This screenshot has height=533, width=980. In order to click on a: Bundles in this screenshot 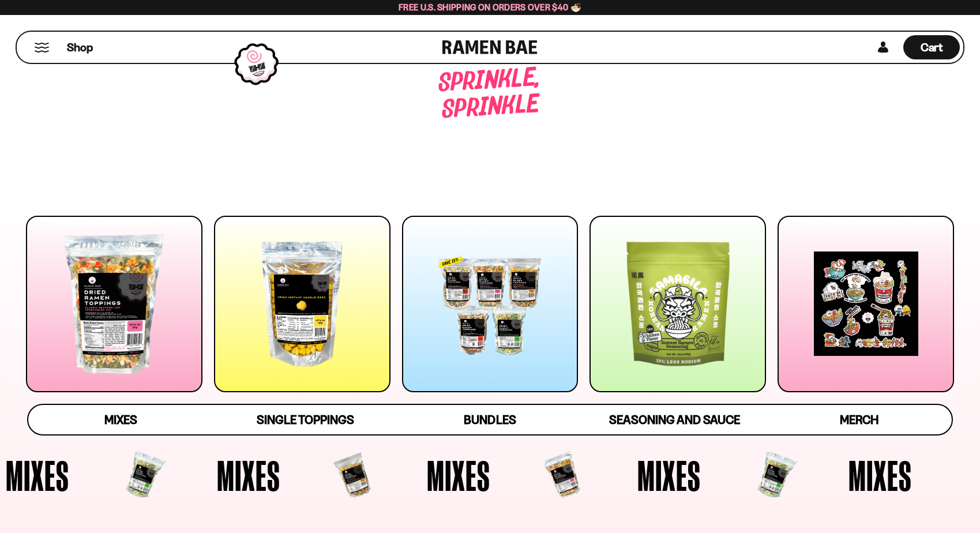, I will do `click(489, 420)`.